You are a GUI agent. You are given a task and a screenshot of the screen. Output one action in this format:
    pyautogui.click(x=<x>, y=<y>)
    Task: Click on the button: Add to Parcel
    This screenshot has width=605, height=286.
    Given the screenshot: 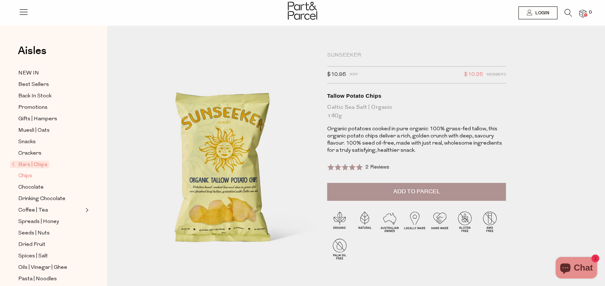 What is the action you would take?
    pyautogui.click(x=417, y=192)
    